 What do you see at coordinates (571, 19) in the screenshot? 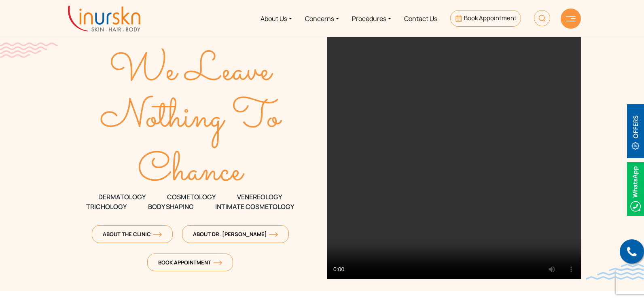
I see `img: hamLine.svg` at bounding box center [571, 19].